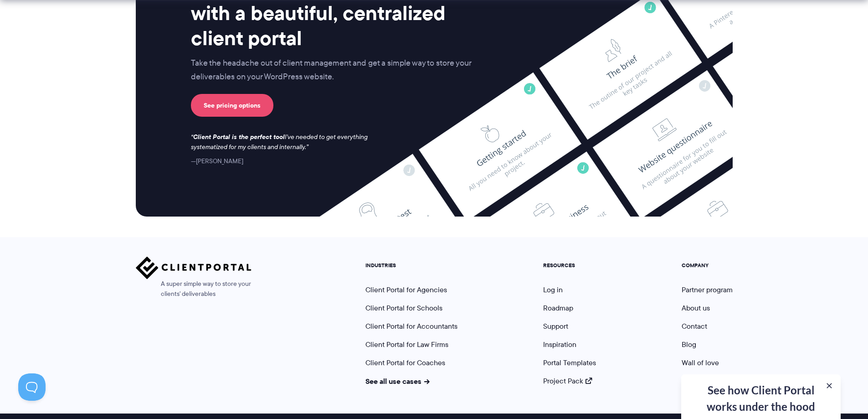 This screenshot has height=419, width=868. What do you see at coordinates (284, 142) in the screenshot?
I see `p: I've needed to get everything systematized for my clients and internally.` at bounding box center [284, 142].